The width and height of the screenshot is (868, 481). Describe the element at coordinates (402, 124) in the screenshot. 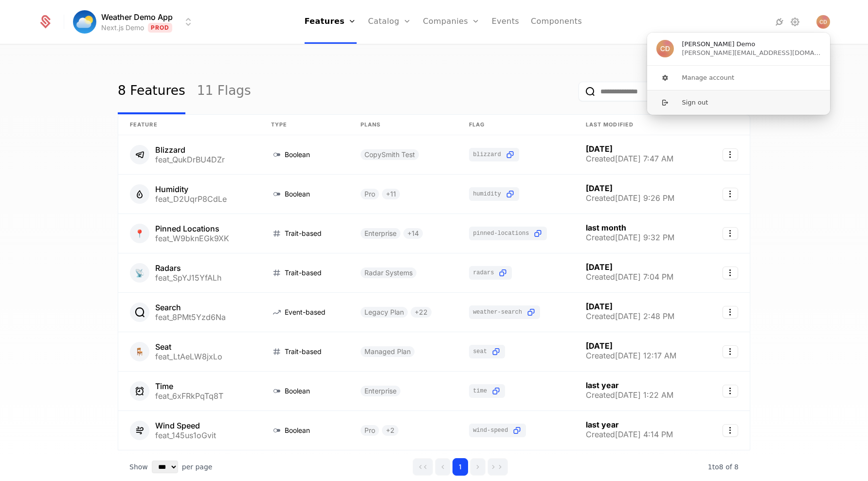

I see `th: Plans` at that location.